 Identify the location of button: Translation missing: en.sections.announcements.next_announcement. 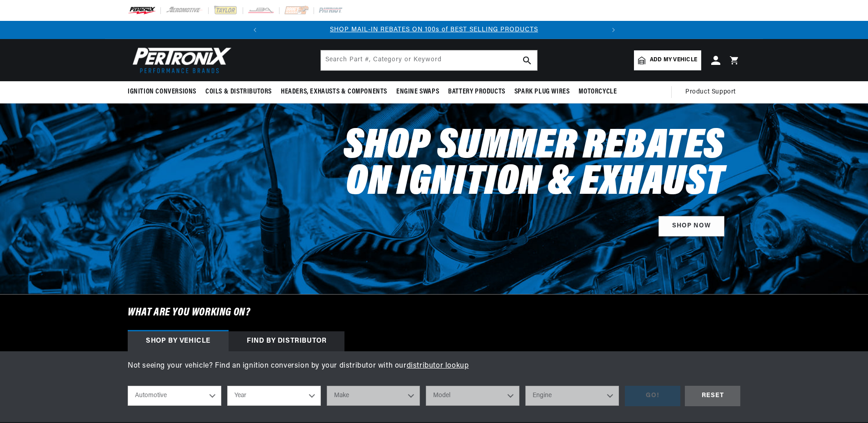
(614, 30).